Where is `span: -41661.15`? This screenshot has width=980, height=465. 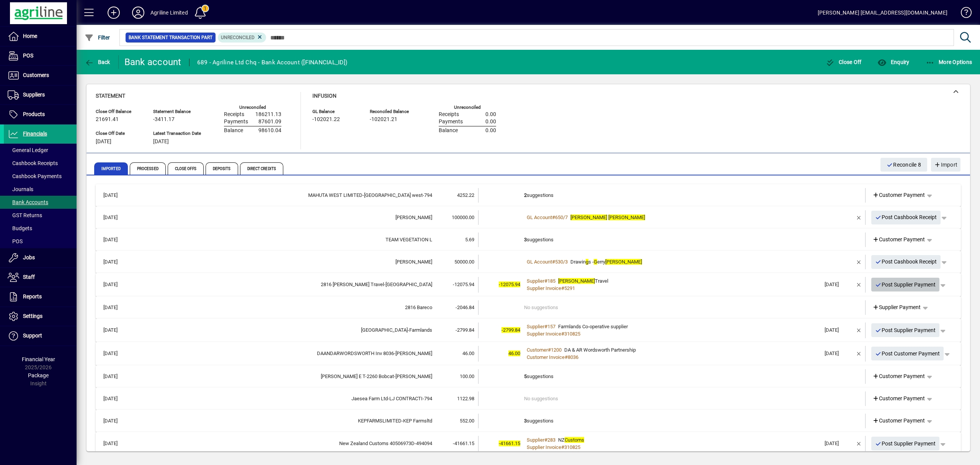
span: -41661.15 is located at coordinates (510, 443).